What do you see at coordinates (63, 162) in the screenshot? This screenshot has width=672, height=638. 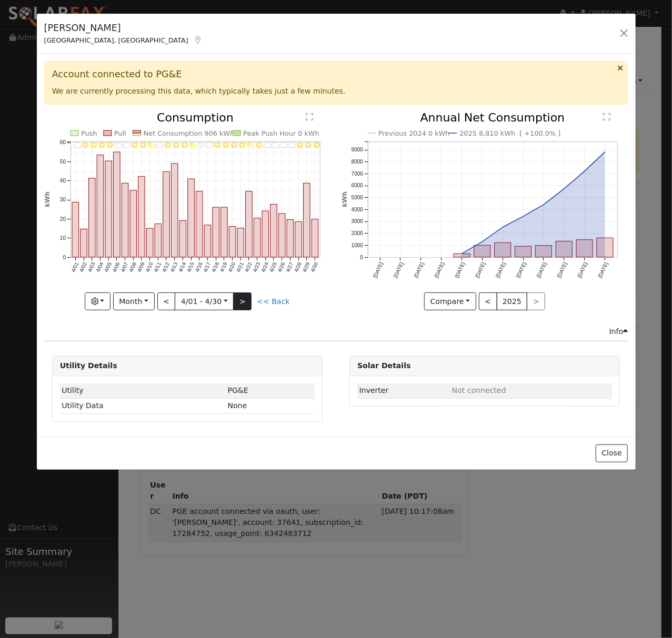 I see `text: 50` at bounding box center [63, 162].